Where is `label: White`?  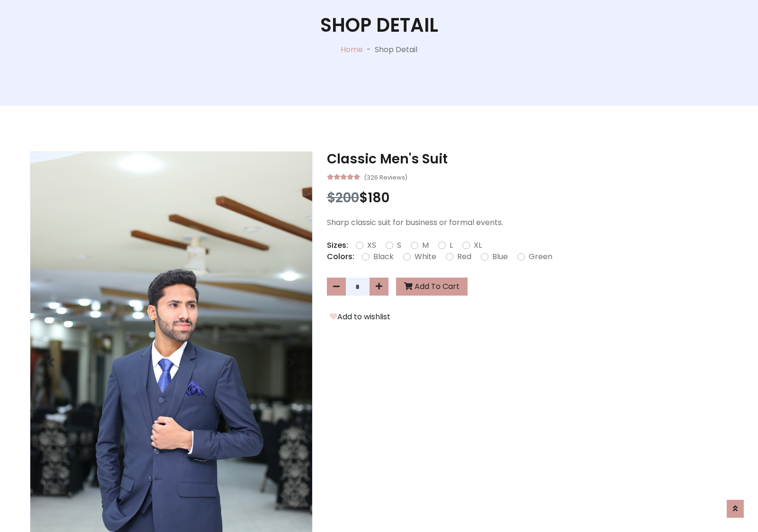
label: White is located at coordinates (425, 257).